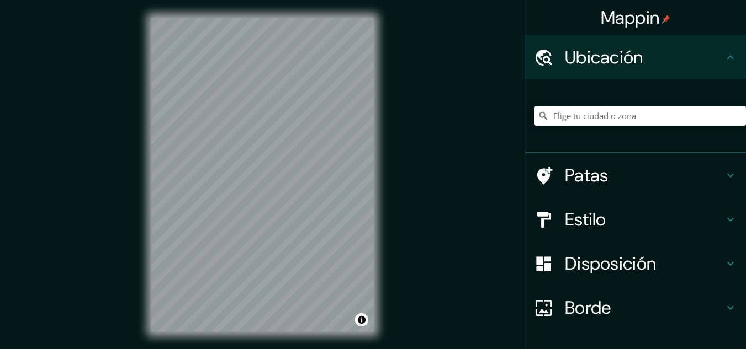 The width and height of the screenshot is (746, 349). Describe the element at coordinates (635, 176) in the screenshot. I see `div: Patas` at that location.